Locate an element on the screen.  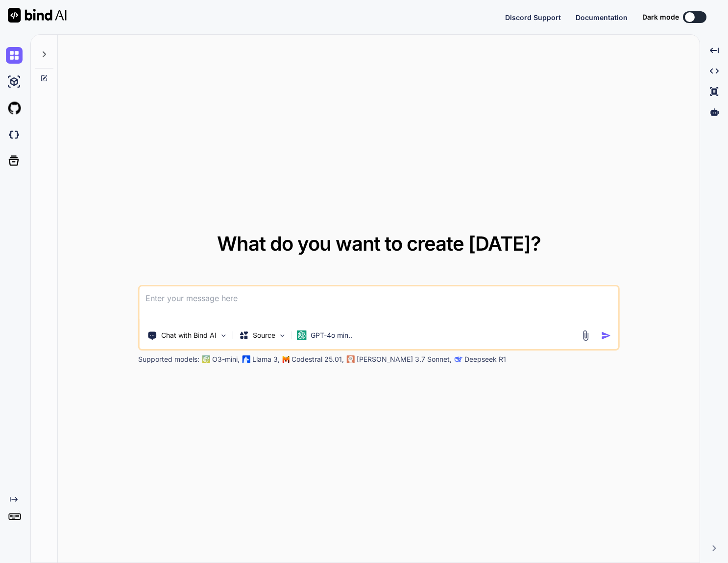
img: Pick Tools is located at coordinates (223, 336).